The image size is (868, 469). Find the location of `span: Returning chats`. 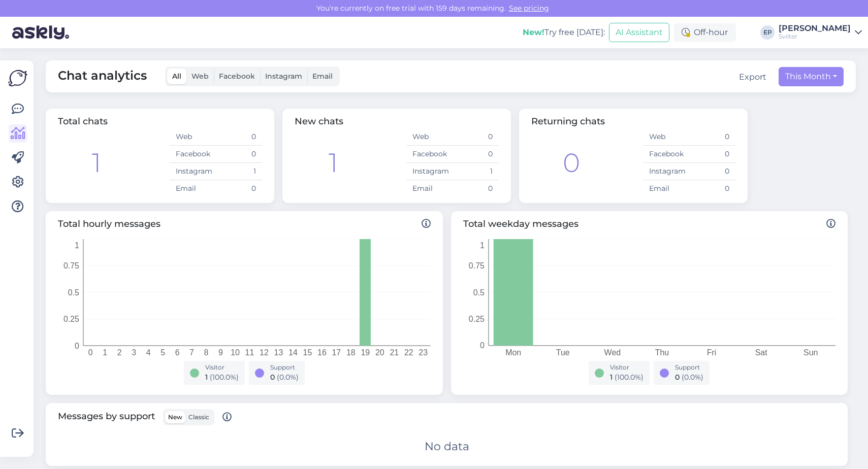

span: Returning chats is located at coordinates (568, 121).